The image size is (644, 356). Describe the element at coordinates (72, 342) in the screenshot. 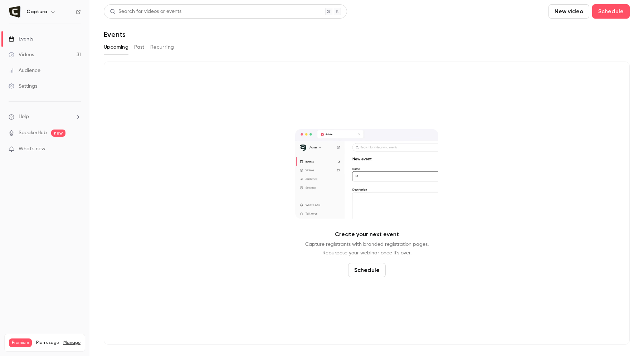

I see `a: Manage` at that location.